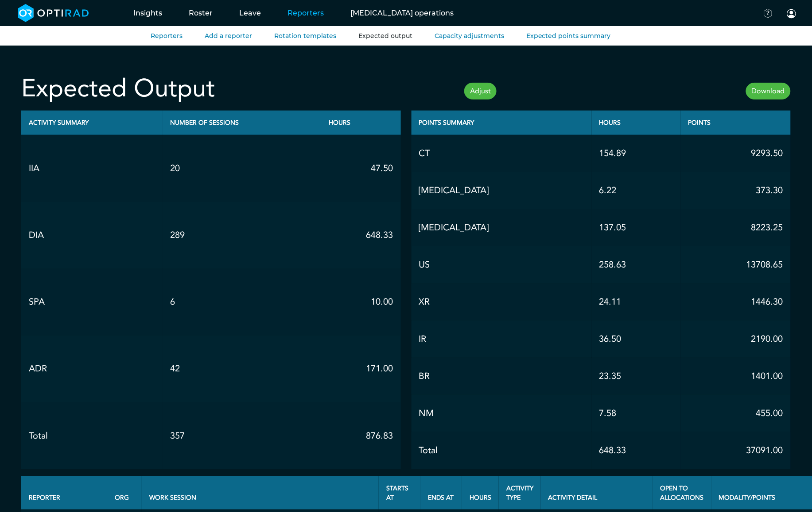 This screenshot has width=812, height=512. I want to click on td: BR, so click(501, 376).